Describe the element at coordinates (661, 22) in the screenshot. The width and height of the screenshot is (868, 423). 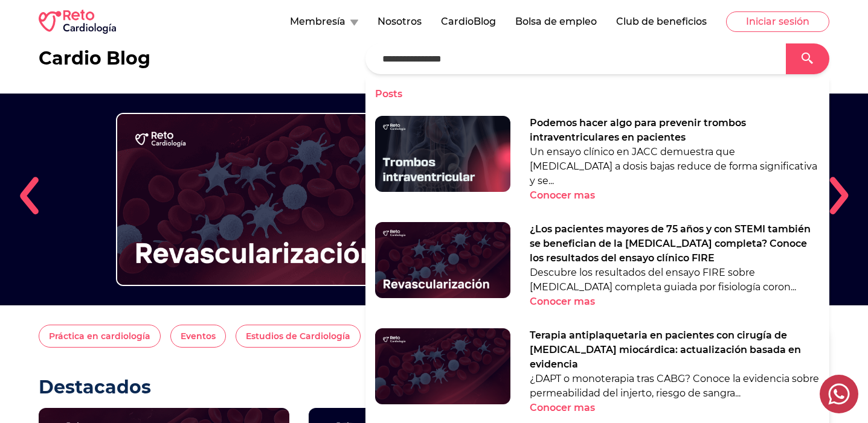
I see `a: Club de beneficios` at that location.